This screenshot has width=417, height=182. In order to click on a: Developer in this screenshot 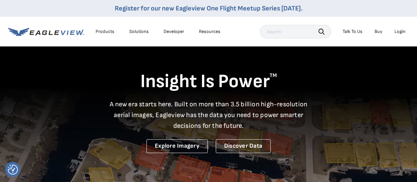, I will do `click(174, 32)`.